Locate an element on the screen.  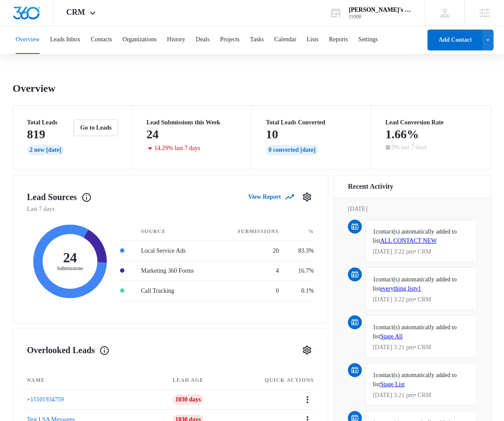
p: +15101934759 is located at coordinates (45, 399).